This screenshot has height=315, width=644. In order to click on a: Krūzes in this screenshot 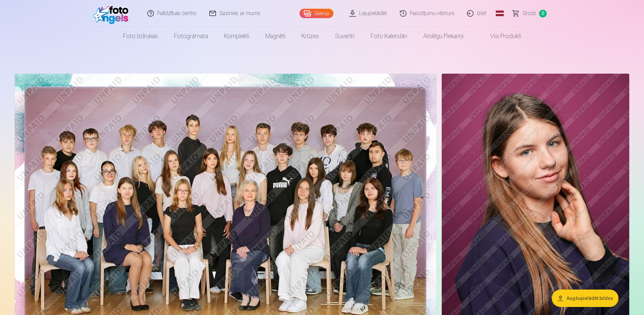, I will do `click(310, 36)`.